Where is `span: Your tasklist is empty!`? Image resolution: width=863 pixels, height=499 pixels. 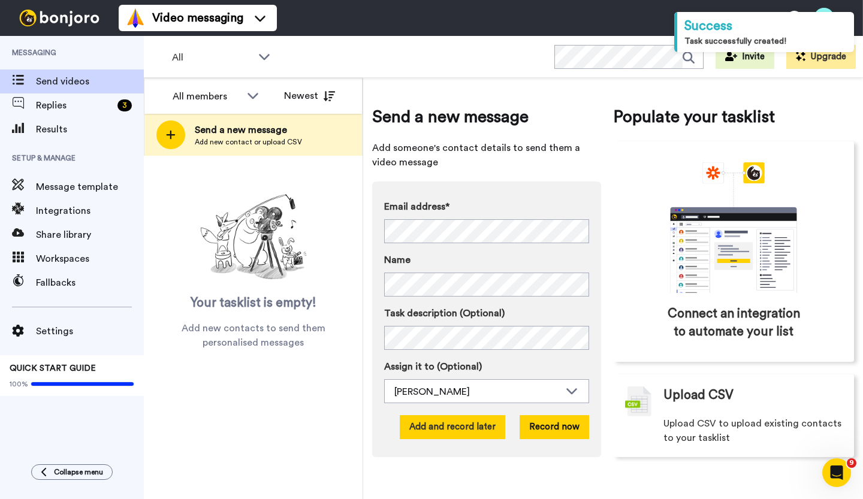 span: Your tasklist is empty! is located at coordinates (254, 303).